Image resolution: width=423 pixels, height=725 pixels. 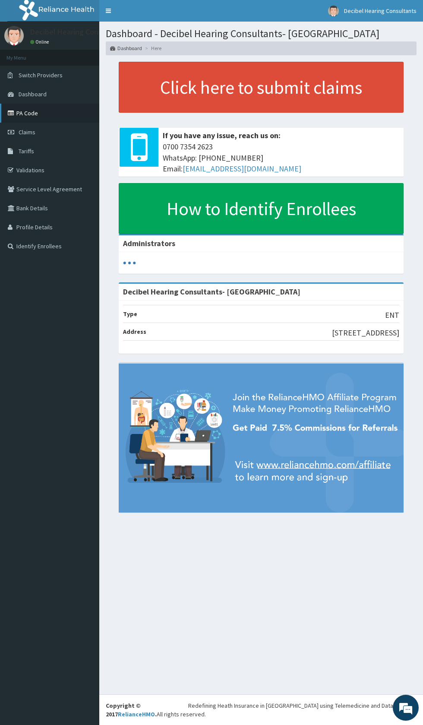 What do you see at coordinates (261, 209) in the screenshot?
I see `a: How to Identify Enrollees` at bounding box center [261, 209].